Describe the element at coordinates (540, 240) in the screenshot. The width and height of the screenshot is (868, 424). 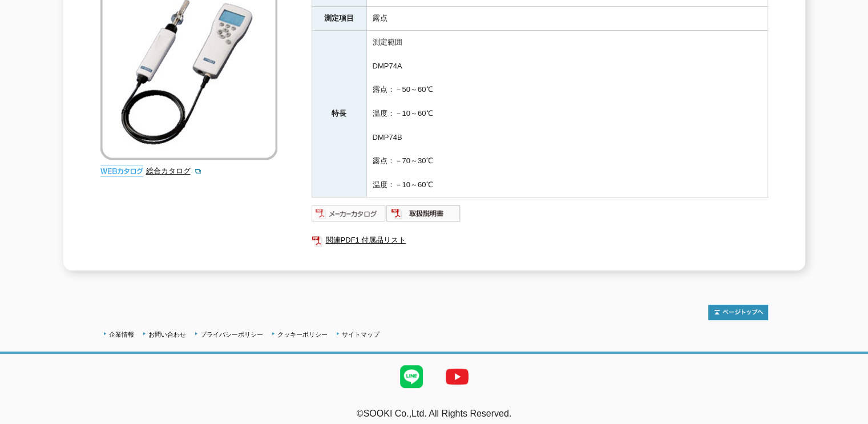
I see `a: 関連PDF1 付属品リスト` at that location.